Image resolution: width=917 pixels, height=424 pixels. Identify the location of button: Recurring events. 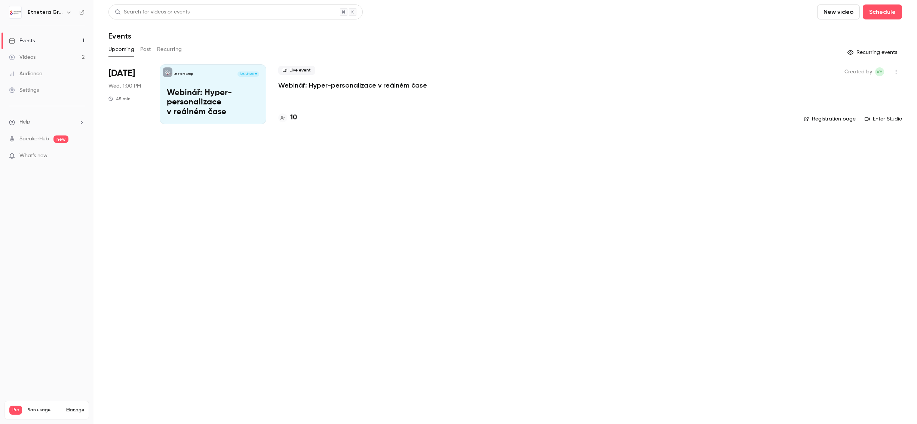
(873, 52).